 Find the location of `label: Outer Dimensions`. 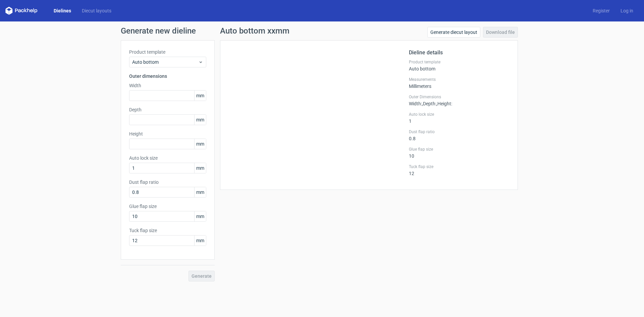

label: Outer Dimensions is located at coordinates (459, 97).